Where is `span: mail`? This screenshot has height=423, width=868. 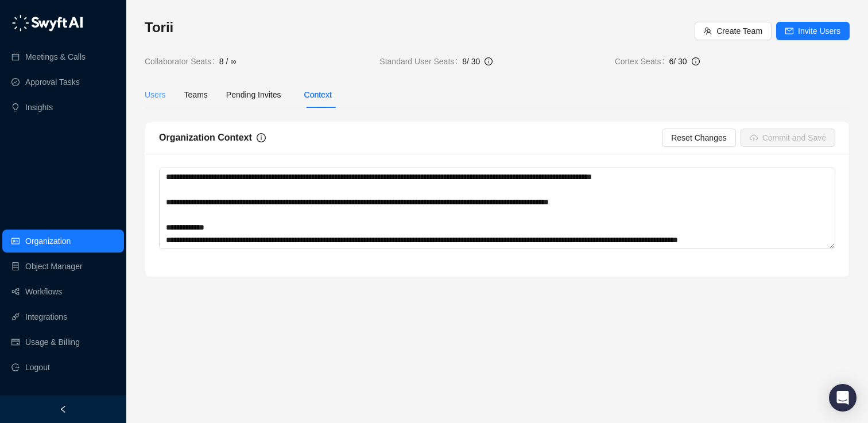 span: mail is located at coordinates (789, 31).